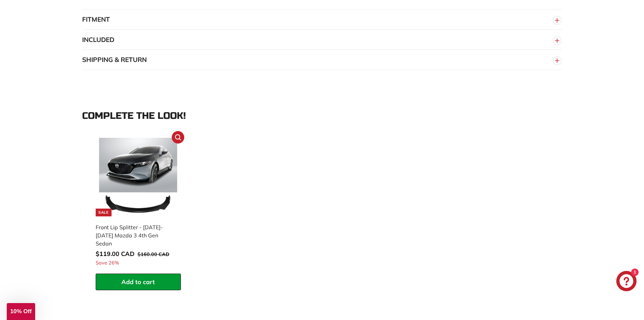 This screenshot has height=320, width=644. I want to click on button: SHIPPING & RETURN, so click(322, 60).